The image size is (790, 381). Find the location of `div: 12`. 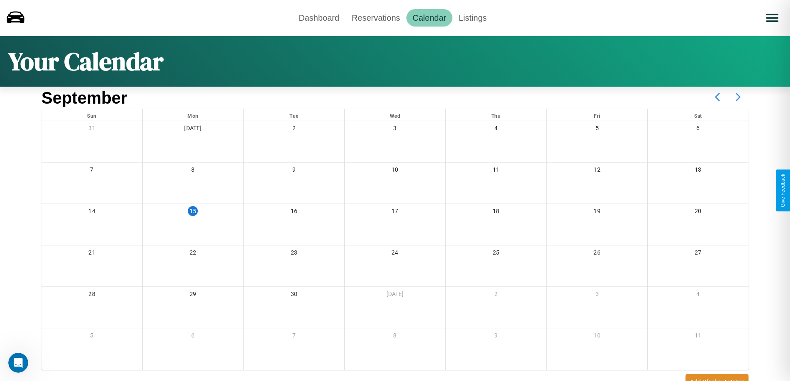

div: 12 is located at coordinates (597, 171).